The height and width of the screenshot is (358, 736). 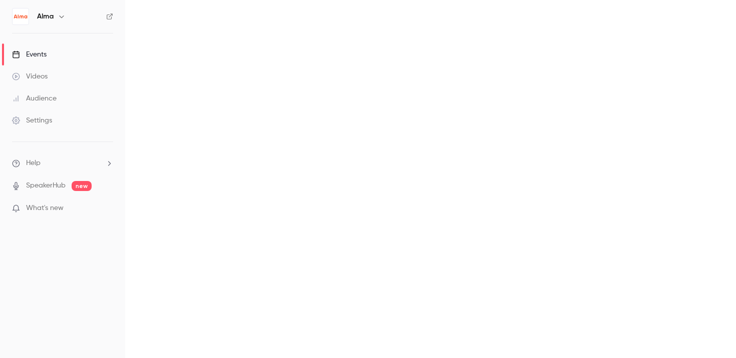 What do you see at coordinates (30, 77) in the screenshot?
I see `div: Videos` at bounding box center [30, 77].